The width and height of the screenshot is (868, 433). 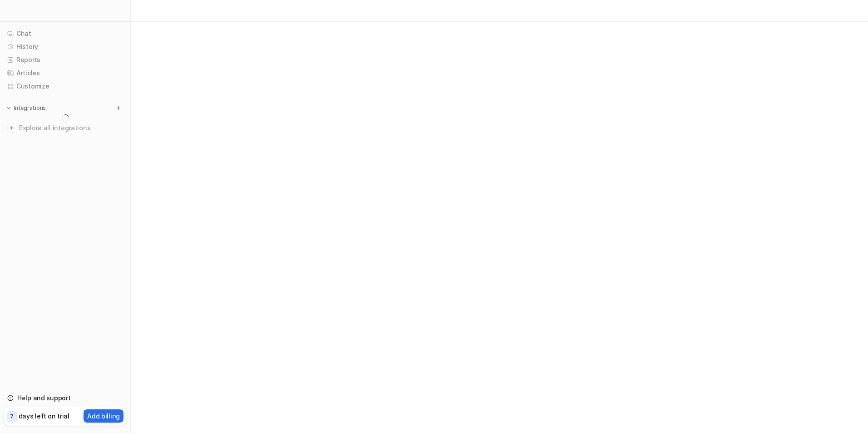 What do you see at coordinates (65, 73) in the screenshot?
I see `a: Articles` at bounding box center [65, 73].